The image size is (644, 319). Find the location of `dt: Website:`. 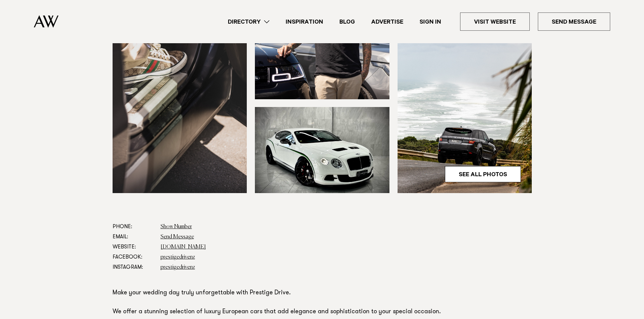

dt: Website: is located at coordinates (134, 247).